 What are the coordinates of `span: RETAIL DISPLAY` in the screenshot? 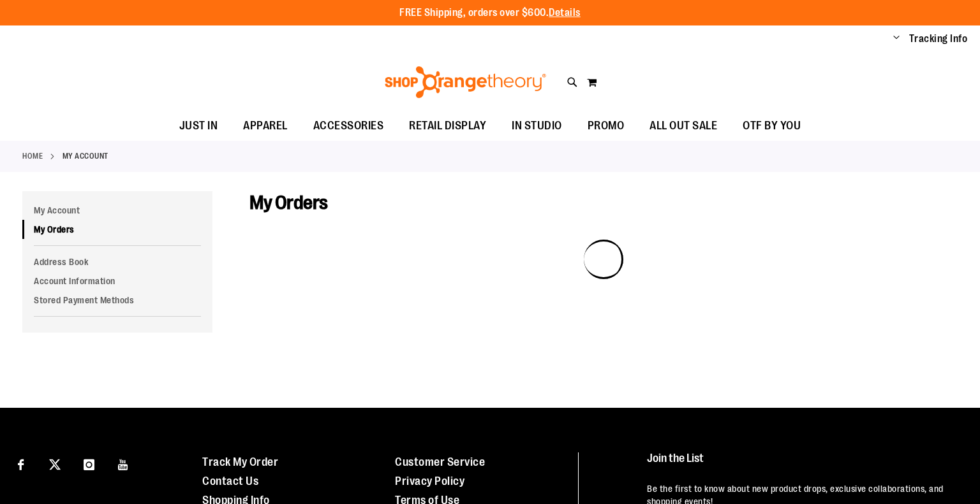 It's located at (447, 126).